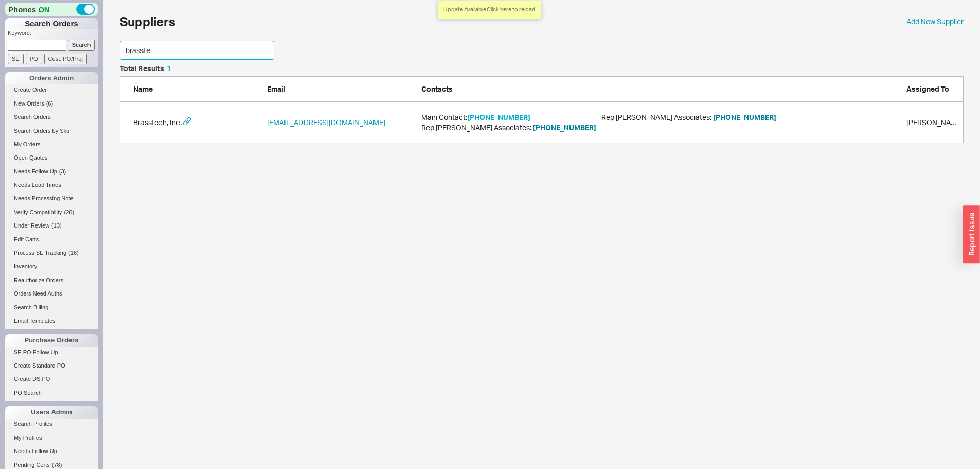 Image resolution: width=980 pixels, height=469 pixels. I want to click on span: 1, so click(169, 68).